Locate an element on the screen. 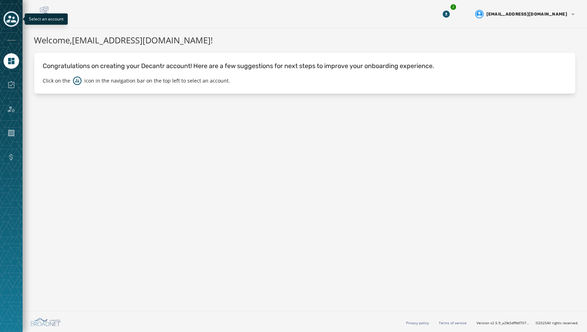 The width and height of the screenshot is (587, 332). div: 2 is located at coordinates (454, 7).